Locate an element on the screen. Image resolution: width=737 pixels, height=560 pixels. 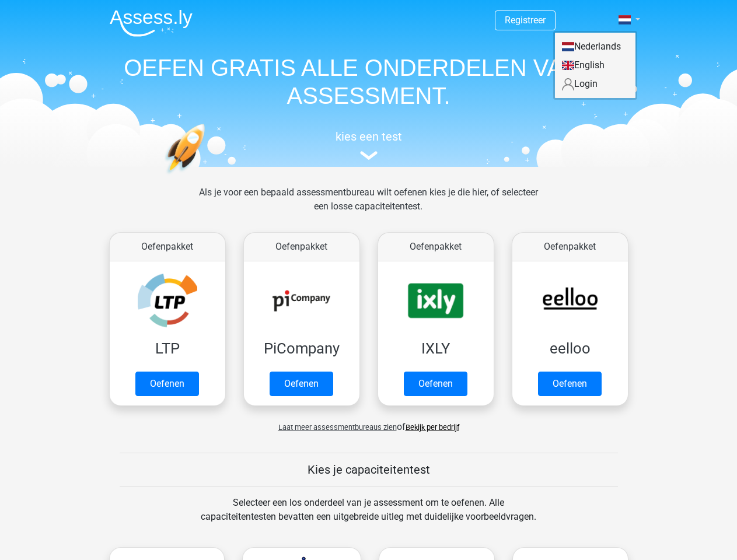
img: assessment is located at coordinates (368, 155).